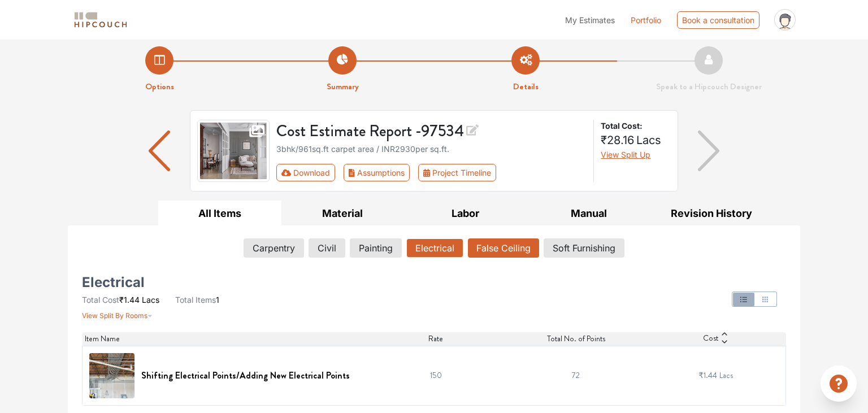 The image size is (868, 413). What do you see at coordinates (646, 19) in the screenshot?
I see `a: Portfolio` at bounding box center [646, 19].